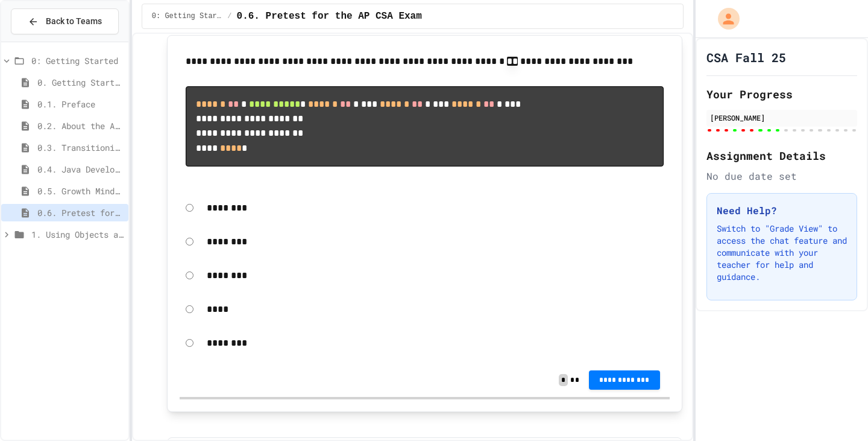  What do you see at coordinates (77, 234) in the screenshot?
I see `span: 1. Using Objects and Methods` at bounding box center [77, 234].